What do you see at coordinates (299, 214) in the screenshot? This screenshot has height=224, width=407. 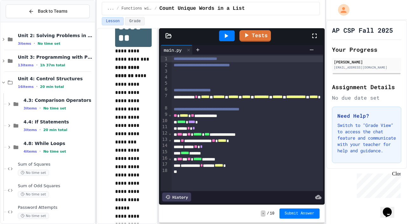 I see `button: Submit Answer` at bounding box center [299, 214].